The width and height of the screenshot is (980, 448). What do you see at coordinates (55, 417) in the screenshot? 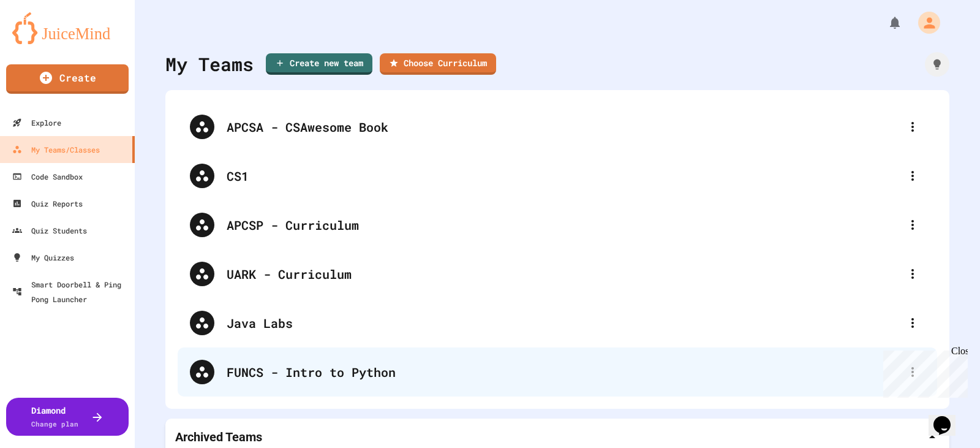
I see `div: Diamond` at bounding box center [55, 417].